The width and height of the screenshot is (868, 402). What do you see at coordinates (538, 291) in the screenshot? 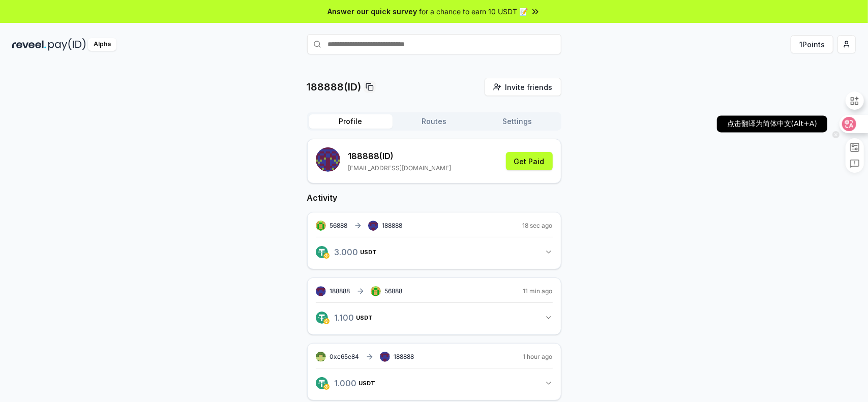
I see `span: 11 min ago` at bounding box center [538, 291].